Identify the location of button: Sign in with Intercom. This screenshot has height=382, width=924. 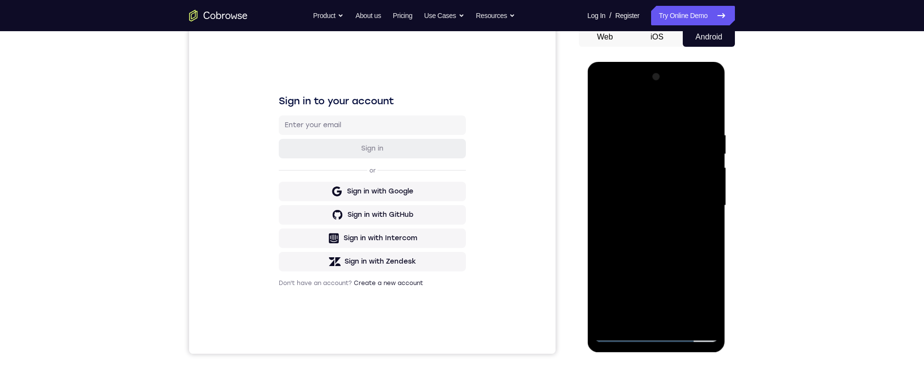
(183, 211).